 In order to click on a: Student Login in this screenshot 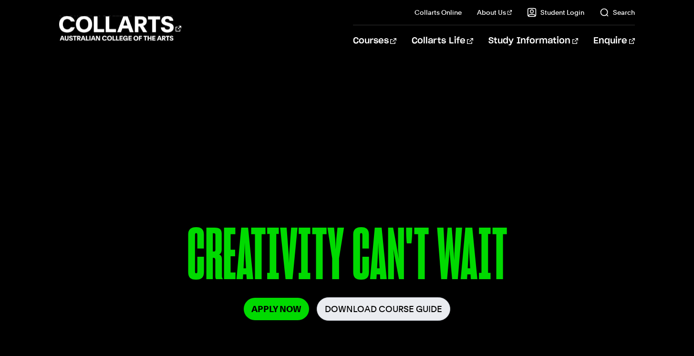, I will do `click(556, 12)`.